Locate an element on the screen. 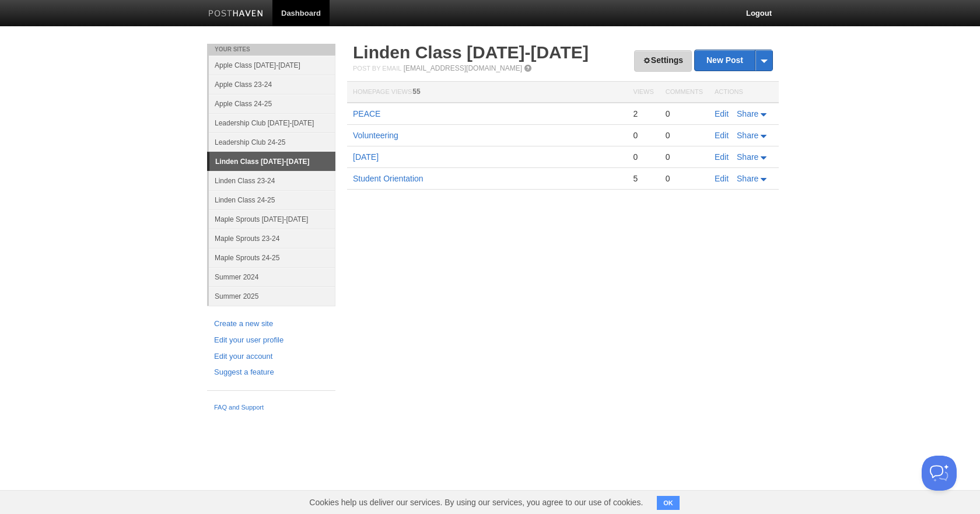  a: New Post is located at coordinates (733, 60).